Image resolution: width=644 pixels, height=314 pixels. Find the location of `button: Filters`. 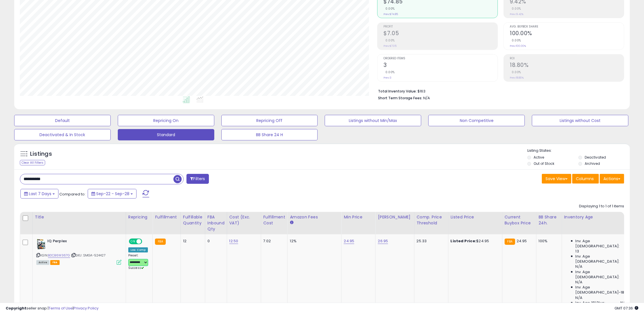

button: Filters is located at coordinates (197, 179).